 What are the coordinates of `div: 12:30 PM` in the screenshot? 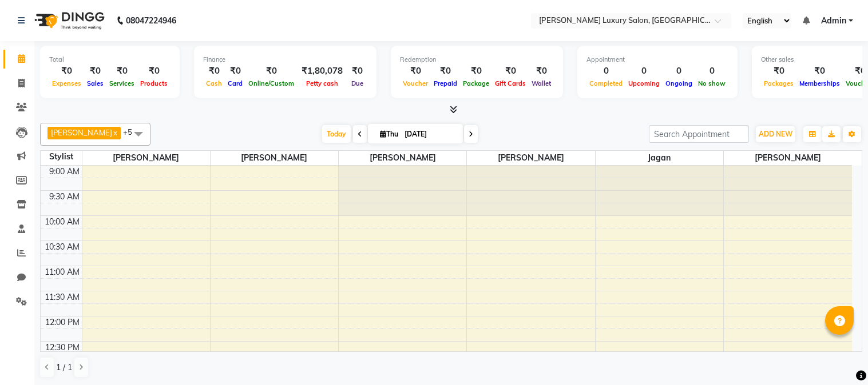 It's located at (63, 348).